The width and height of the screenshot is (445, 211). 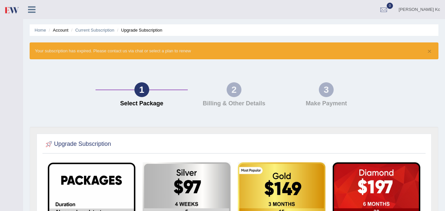 What do you see at coordinates (95, 30) in the screenshot?
I see `a: Current Subscription` at bounding box center [95, 30].